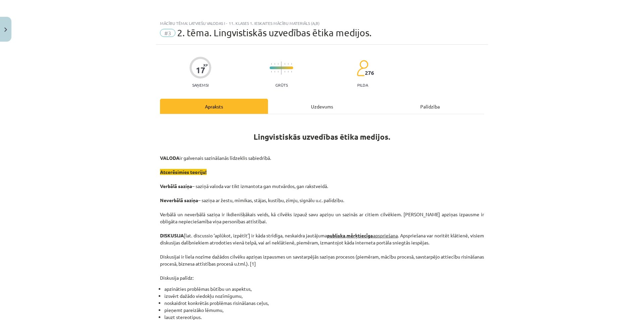 The height and width of the screenshot is (320, 644). What do you see at coordinates (369, 73) in the screenshot?
I see `span: 276` at bounding box center [369, 73].